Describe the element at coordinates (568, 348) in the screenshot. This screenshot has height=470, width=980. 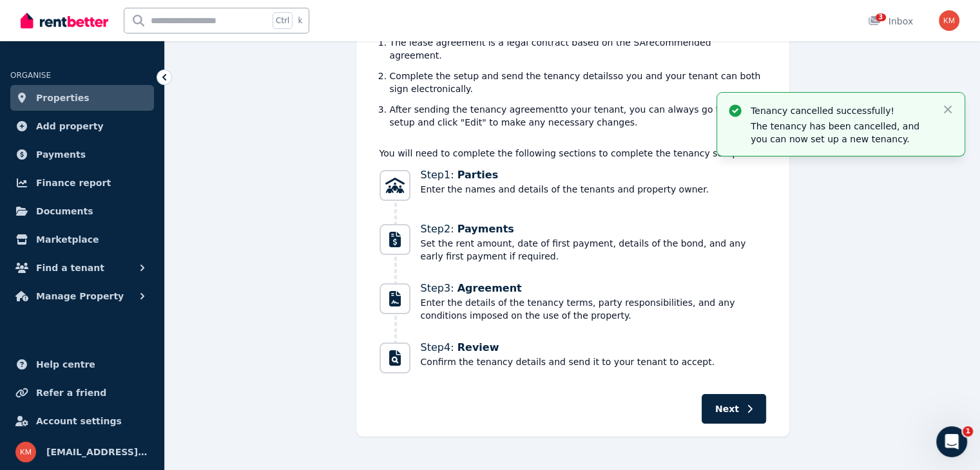
I see `span: Step 4 :` at that location.